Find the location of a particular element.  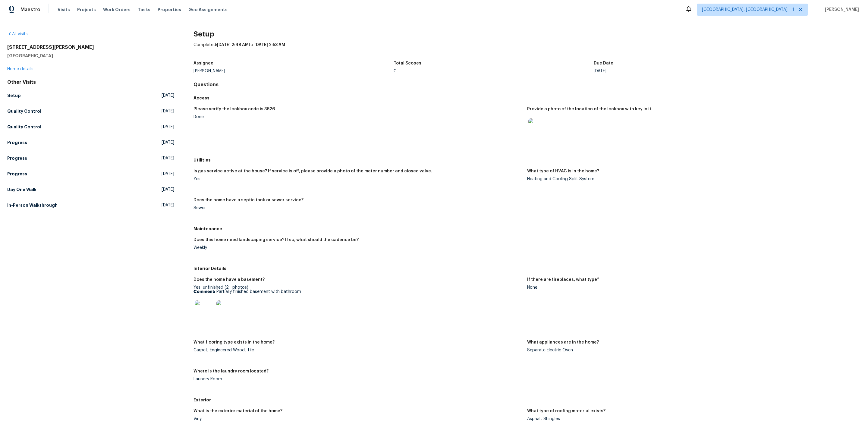

div: Vinyl is located at coordinates (357, 419).